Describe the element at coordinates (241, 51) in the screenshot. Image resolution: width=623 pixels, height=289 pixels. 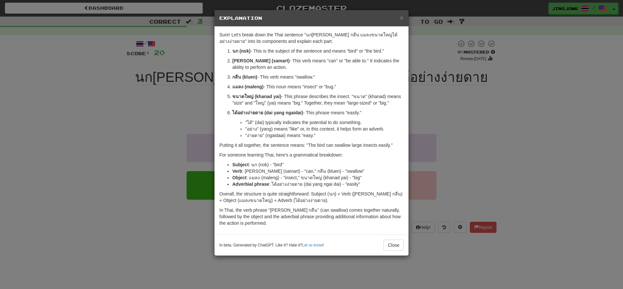
I see `strong: นก (nok)` at that location.